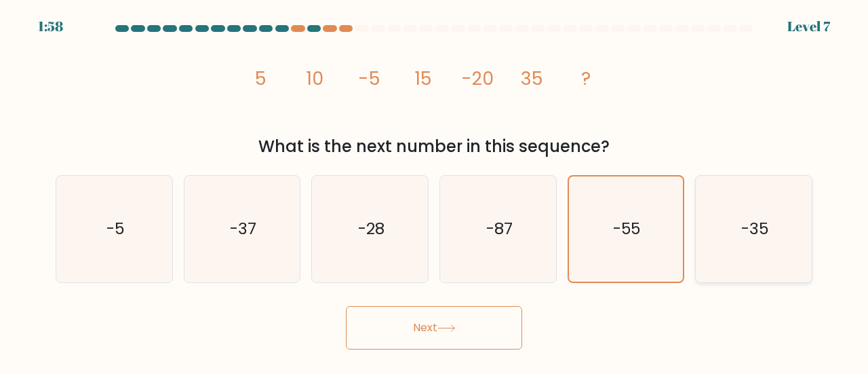 This screenshot has height=374, width=868. Describe the element at coordinates (755, 228) in the screenshot. I see `text: -35` at that location.